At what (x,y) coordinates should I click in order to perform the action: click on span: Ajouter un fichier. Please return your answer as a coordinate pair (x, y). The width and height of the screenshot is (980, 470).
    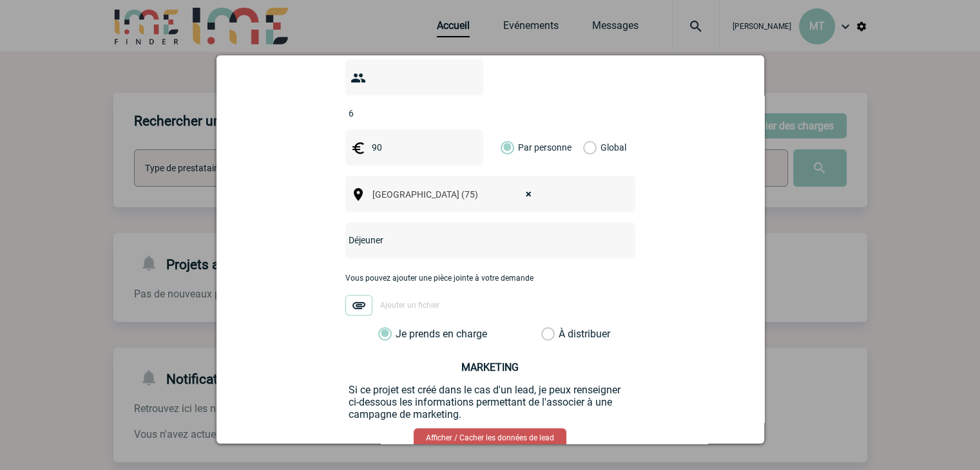
    Looking at the image, I should click on (410, 306).